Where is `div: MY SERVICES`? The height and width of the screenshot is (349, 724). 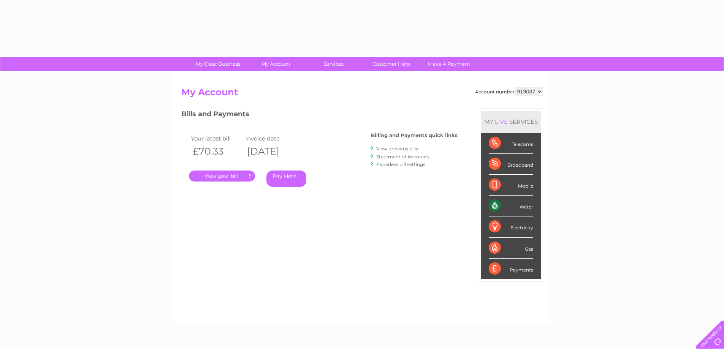
div: MY SERVICES is located at coordinates (511, 122).